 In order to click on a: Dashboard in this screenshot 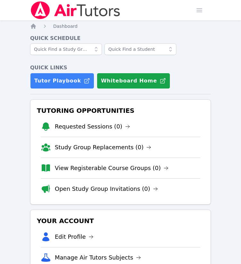, I will do `click(65, 26)`.